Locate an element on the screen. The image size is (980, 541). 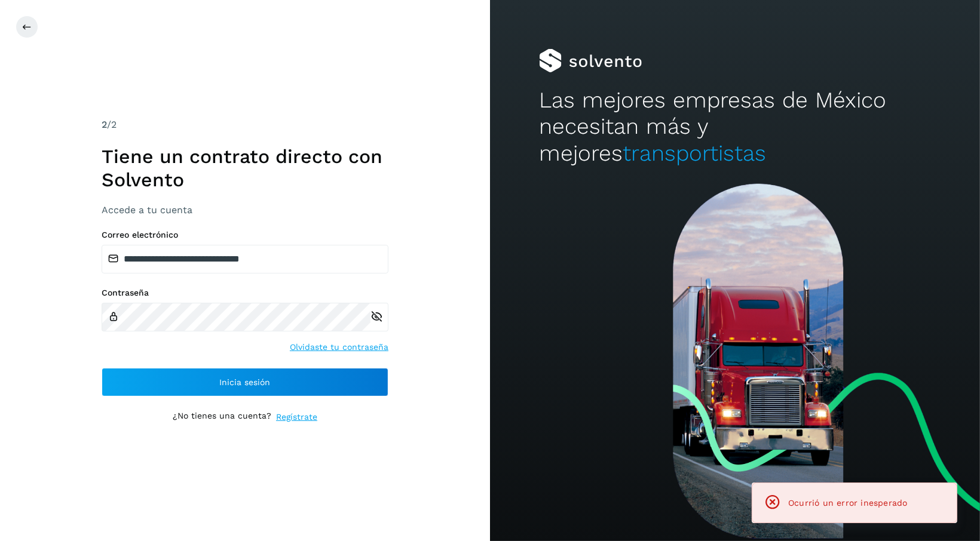
p: ¿No tienes una cuenta? is located at coordinates (222, 417).